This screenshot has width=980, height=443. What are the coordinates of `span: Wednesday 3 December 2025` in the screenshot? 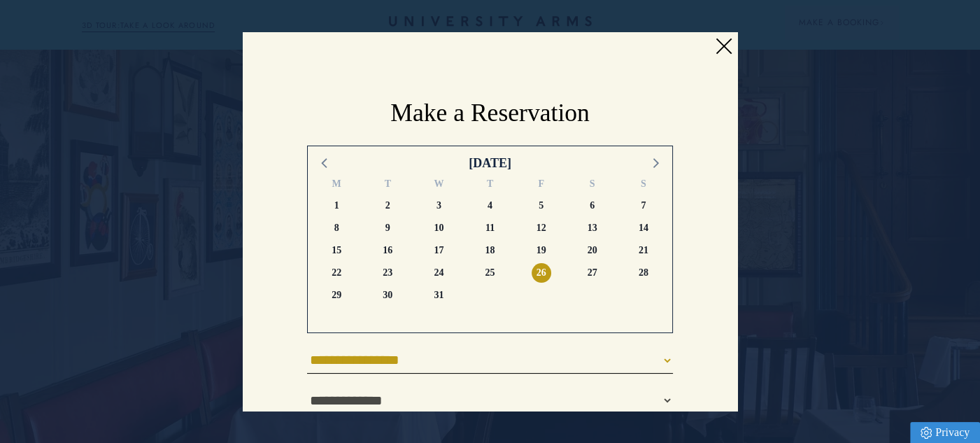 It's located at (438, 206).